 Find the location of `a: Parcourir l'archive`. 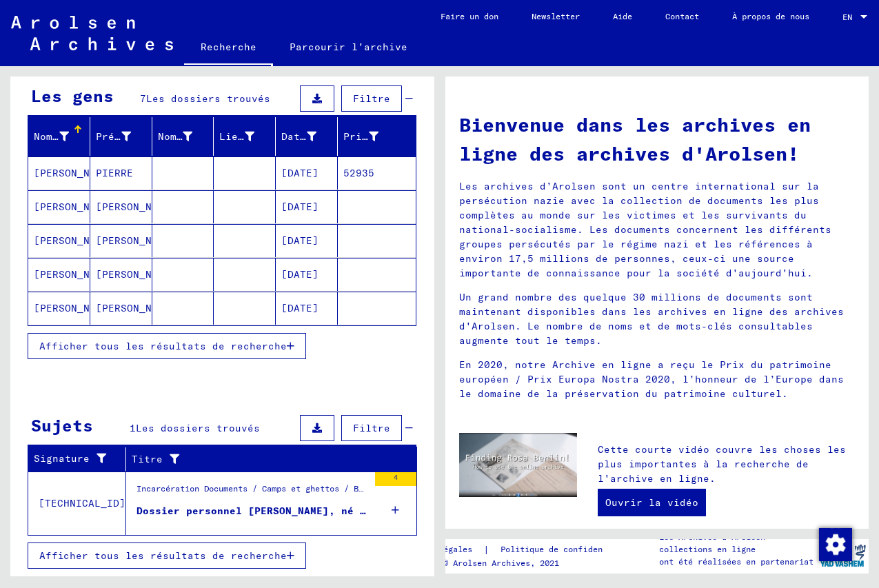

a: Parcourir l'archive is located at coordinates (348, 47).